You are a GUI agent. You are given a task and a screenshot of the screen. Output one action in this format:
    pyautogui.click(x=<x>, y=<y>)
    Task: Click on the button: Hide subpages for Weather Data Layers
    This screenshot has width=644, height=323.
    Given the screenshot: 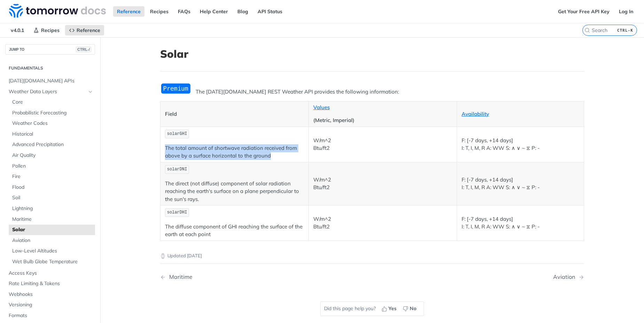 What is the action you would take?
    pyautogui.click(x=90, y=92)
    